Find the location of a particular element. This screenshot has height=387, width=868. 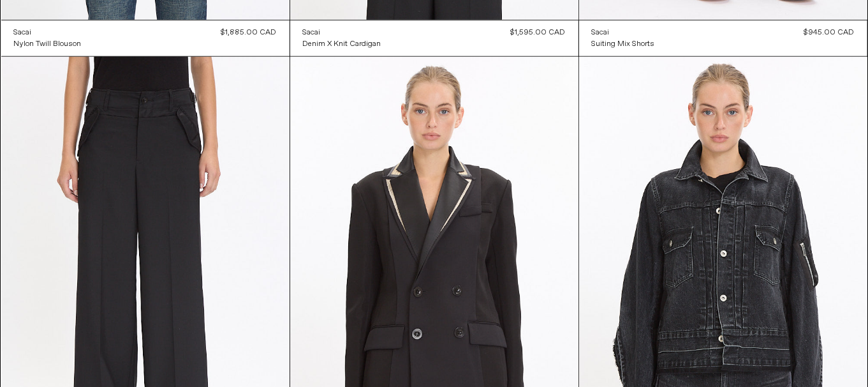

div: $945.00 CAD is located at coordinates (829, 32).